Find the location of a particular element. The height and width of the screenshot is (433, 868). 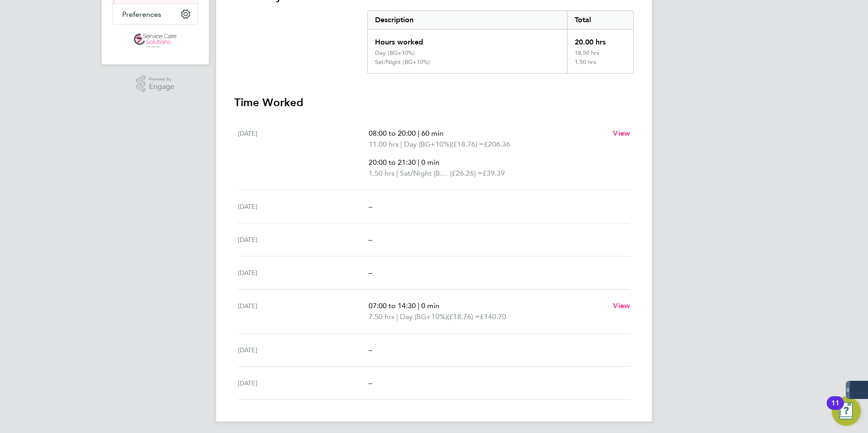

div: Sat/Night (BG+10%) is located at coordinates (402, 62).